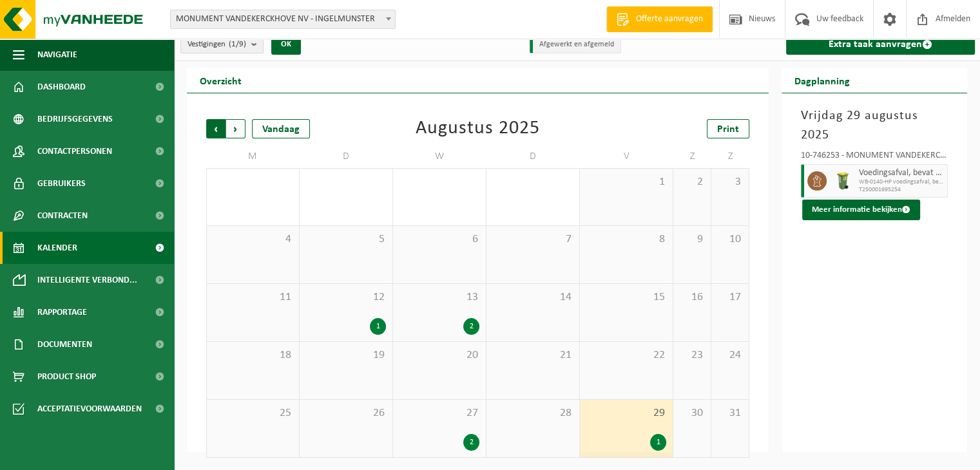  What do you see at coordinates (843, 181) in the screenshot?
I see `img: WB-0140-HPE-GN-50` at bounding box center [843, 181].